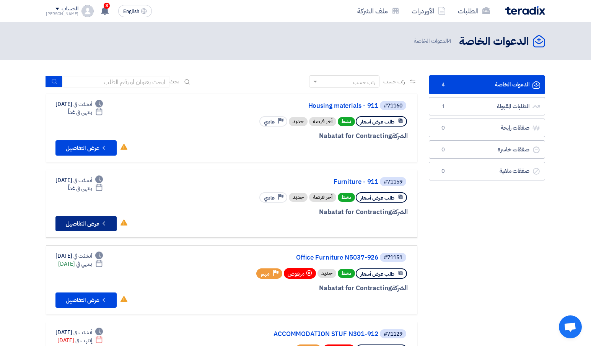 This screenshot has width=591, height=346. What do you see at coordinates (487, 84) in the screenshot?
I see `a: الدعوات الخاصة4` at bounding box center [487, 84].